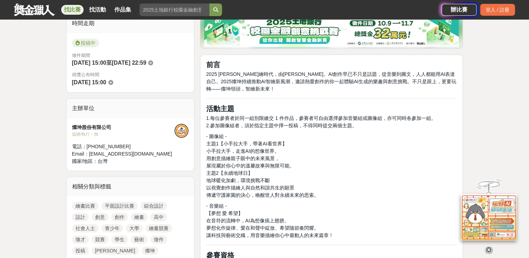  Describe the element at coordinates (120, 206) in the screenshot. I see `a: 平面設計比賽` at that location.